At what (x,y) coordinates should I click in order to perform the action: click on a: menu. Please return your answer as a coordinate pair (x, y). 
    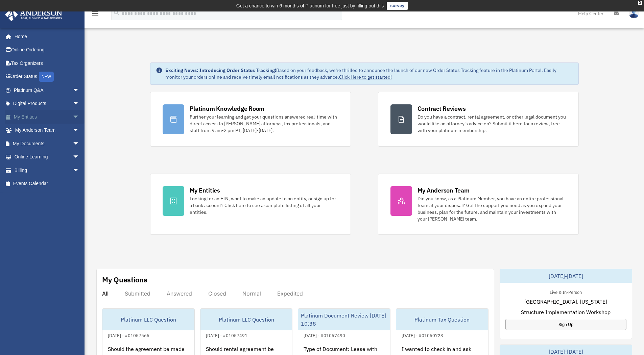
    Looking at the image, I should click on (95, 15).